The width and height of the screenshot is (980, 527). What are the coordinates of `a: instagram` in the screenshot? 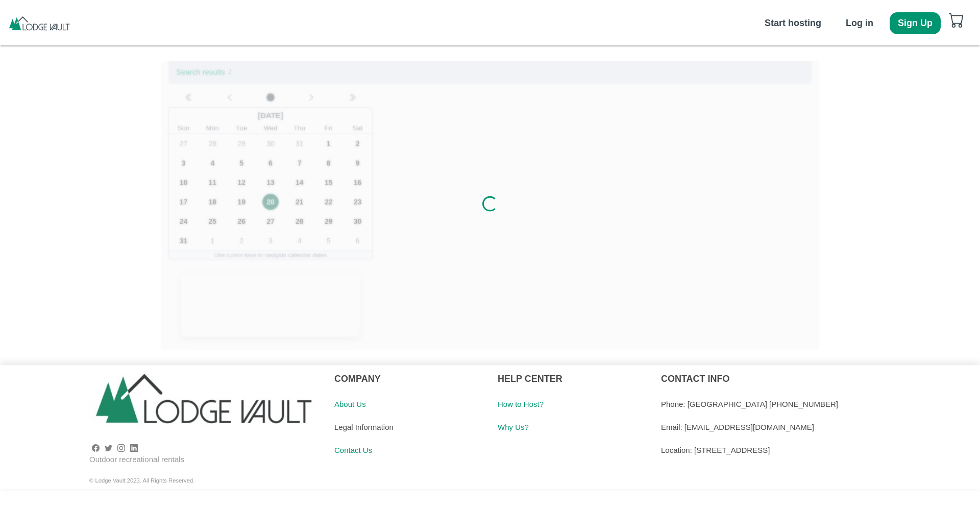 It's located at (121, 448).